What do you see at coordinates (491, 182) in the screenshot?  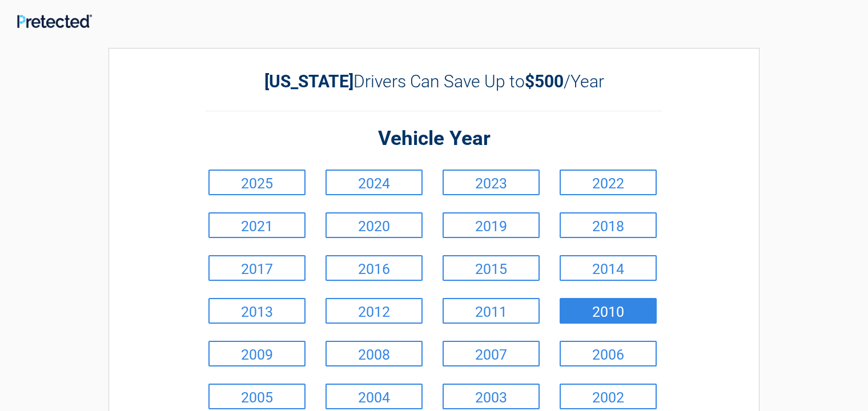 I see `a: 2023` at bounding box center [491, 182].